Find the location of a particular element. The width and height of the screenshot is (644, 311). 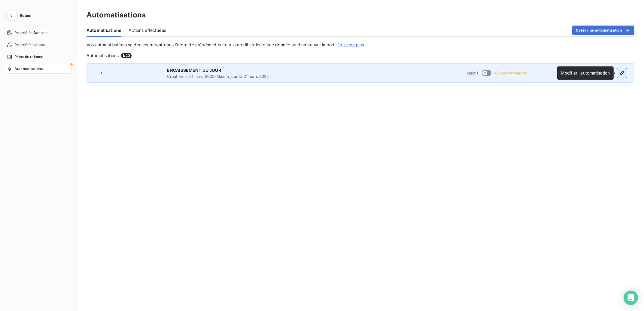

span: Plans de relance is located at coordinates (29, 57).